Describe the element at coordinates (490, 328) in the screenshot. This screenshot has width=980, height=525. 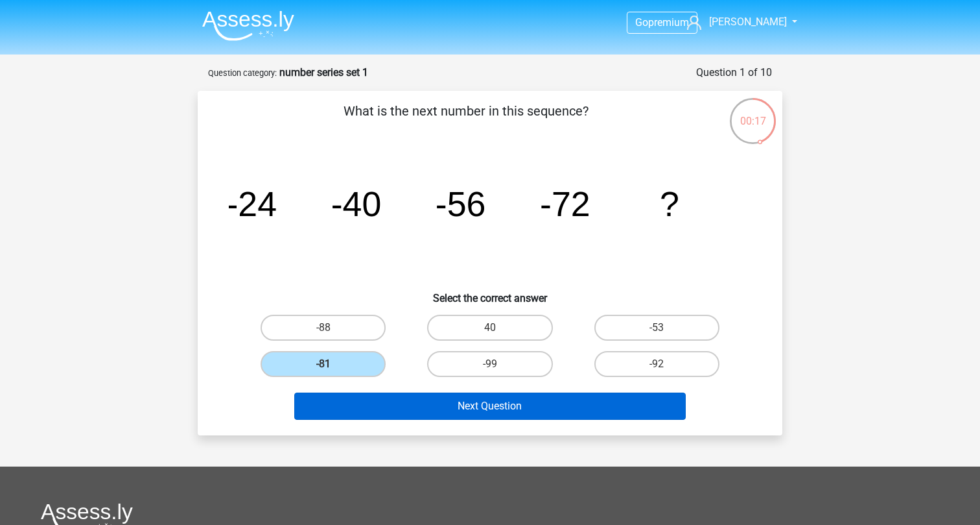
I see `label: 40` at that location.